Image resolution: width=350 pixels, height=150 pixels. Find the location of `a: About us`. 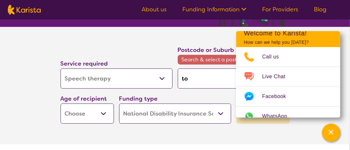

a: About us is located at coordinates (154, 9).